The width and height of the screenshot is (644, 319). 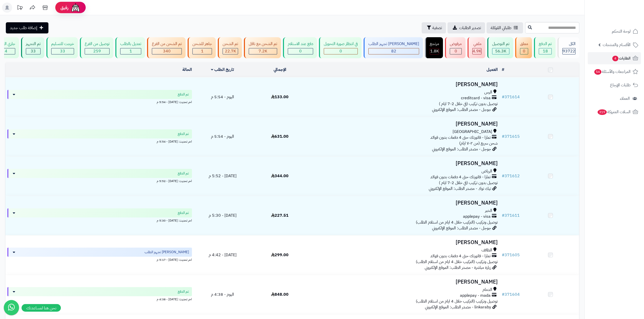 I want to click on span: linkaraby - مصدر الطلب: الموقع الإلكتروني, so click(x=458, y=307).